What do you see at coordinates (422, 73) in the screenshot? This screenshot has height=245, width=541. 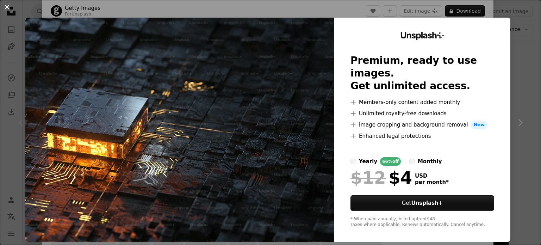 I see `h2: Premium, ready to use images. Get unlimited access.` at bounding box center [422, 73].